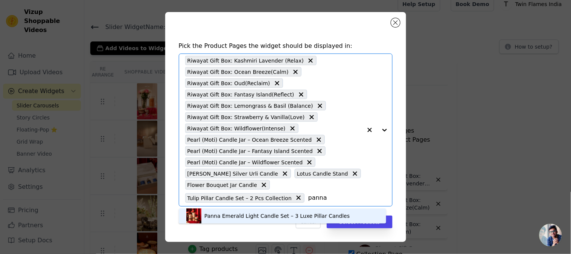 The width and height of the screenshot is (571, 254). What do you see at coordinates (236, 128) in the screenshot?
I see `span: Riwayat Gift Box: Wildflower(Intense)` at bounding box center [236, 128].